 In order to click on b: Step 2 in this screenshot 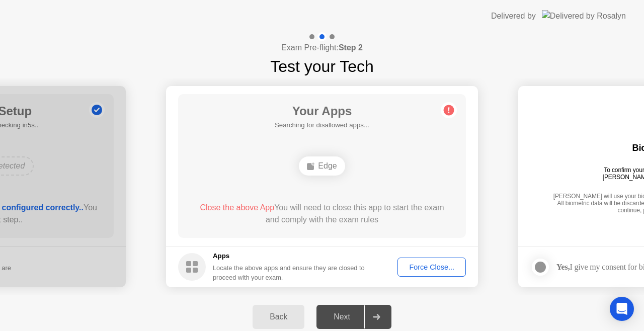, I will do `click(351, 47)`.